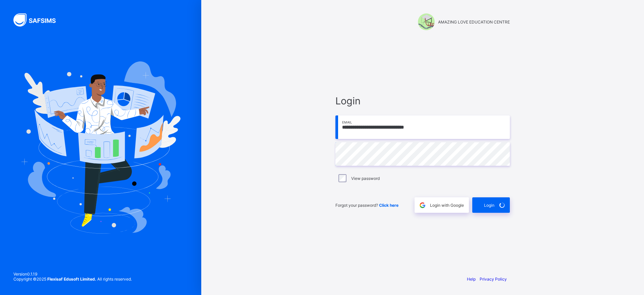 The image size is (644, 295). What do you see at coordinates (493, 279) in the screenshot?
I see `a: Privacy Policy` at bounding box center [493, 279].